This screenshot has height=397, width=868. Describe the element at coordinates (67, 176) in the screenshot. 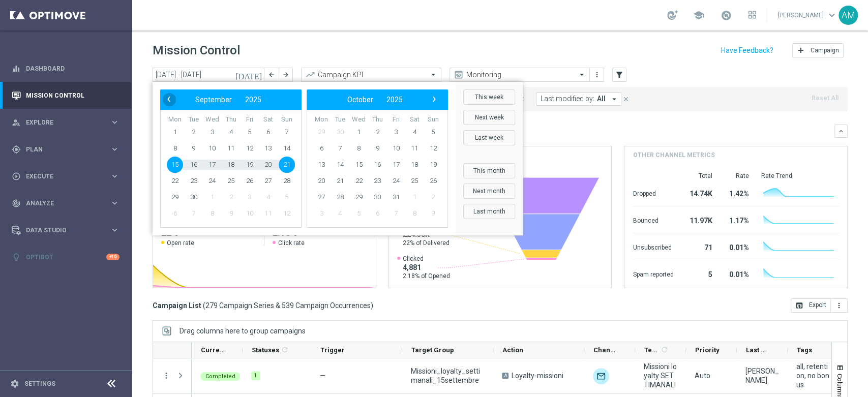

I see `span: Execute` at that location.